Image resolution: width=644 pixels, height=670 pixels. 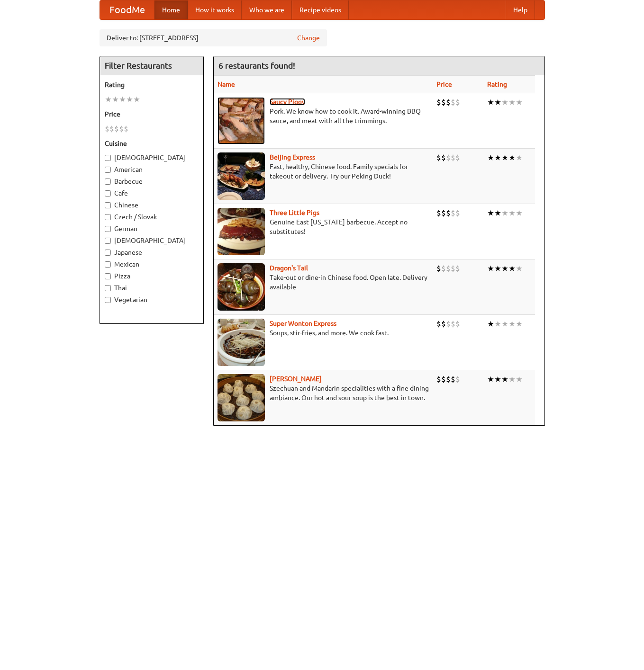 What do you see at coordinates (151, 114) in the screenshot?
I see `h5: Price` at bounding box center [151, 114].